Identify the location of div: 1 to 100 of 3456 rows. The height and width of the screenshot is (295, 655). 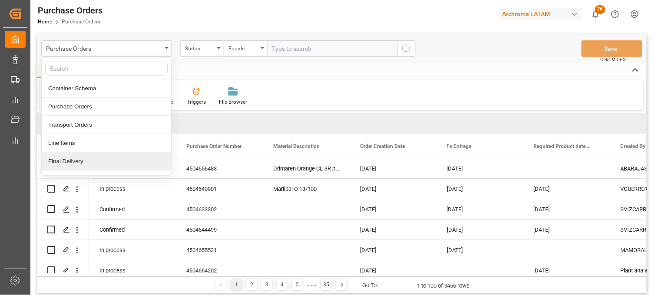
(443, 286).